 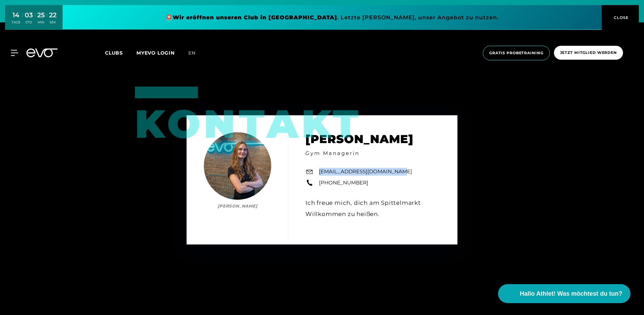 I want to click on div: STD, so click(x=29, y=22).